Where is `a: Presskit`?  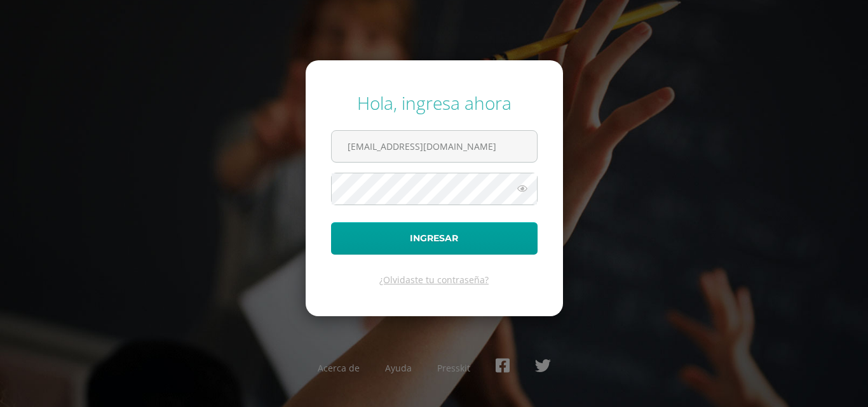 a: Presskit is located at coordinates (454, 368).